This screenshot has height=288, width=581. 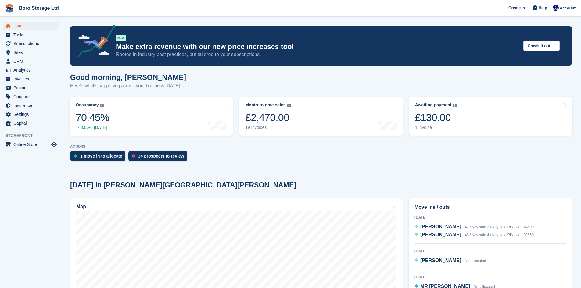 What do you see at coordinates (161, 156) in the screenshot?
I see `div: 34 prospects to review` at bounding box center [161, 156].